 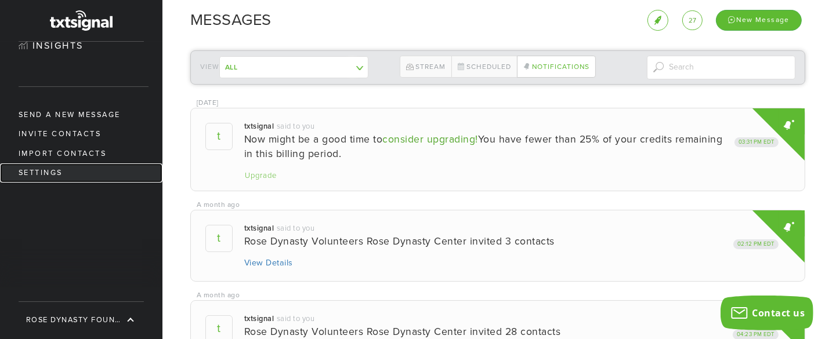 What do you see at coordinates (218, 205) in the screenshot?
I see `div: 2025-08-06T14:12:28-04:00` at bounding box center [218, 205].